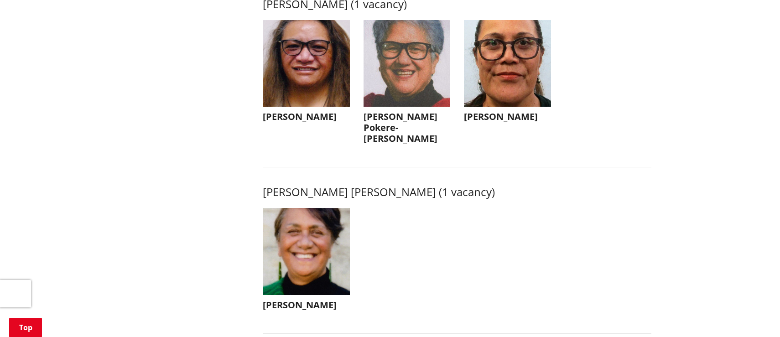 The image size is (780, 337). Describe the element at coordinates (306, 251) in the screenshot. I see `img: WO-W-RU__TURNER_T__FSbcs` at that location.